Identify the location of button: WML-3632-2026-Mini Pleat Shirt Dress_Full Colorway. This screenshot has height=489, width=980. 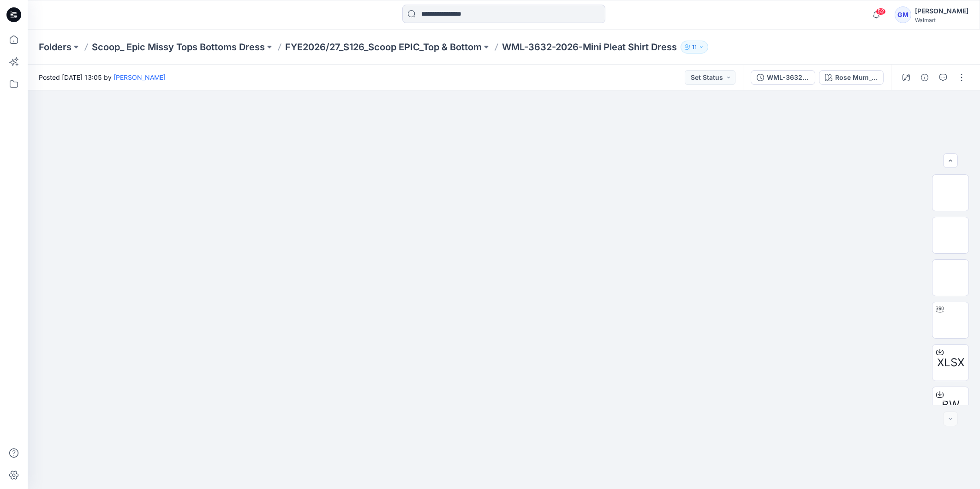
(782, 77).